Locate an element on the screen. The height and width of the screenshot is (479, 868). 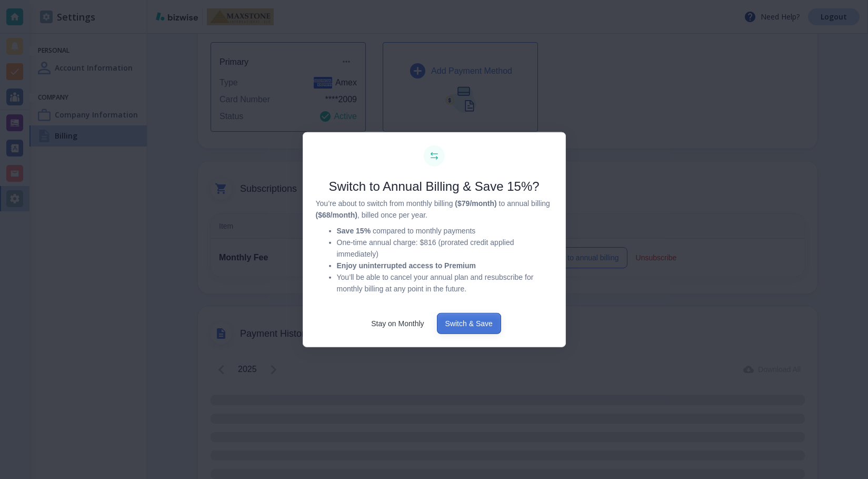
li: One-time annual charge: $ 816 (prorated credit applied immediately) is located at coordinates (445, 249).